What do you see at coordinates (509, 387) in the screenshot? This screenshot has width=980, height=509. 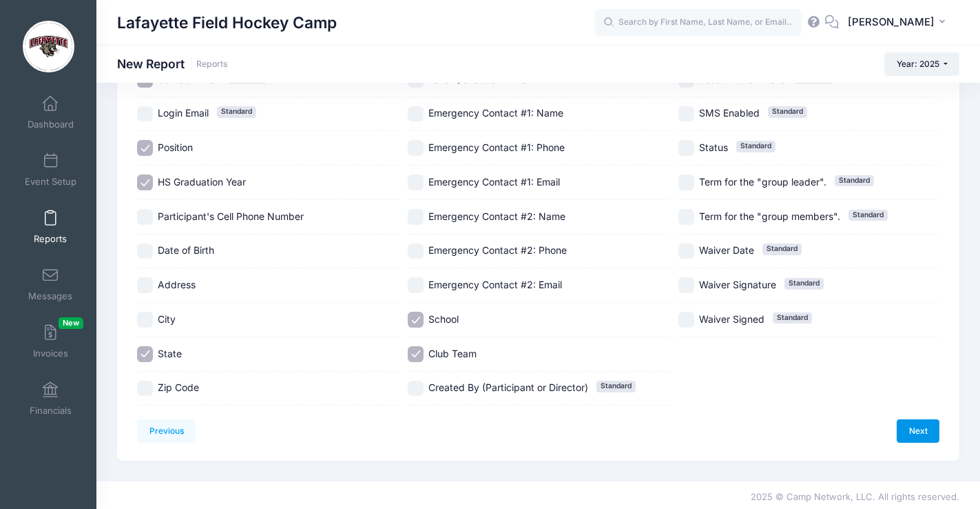 I see `span: Created By (Participant or Director)` at bounding box center [509, 387].